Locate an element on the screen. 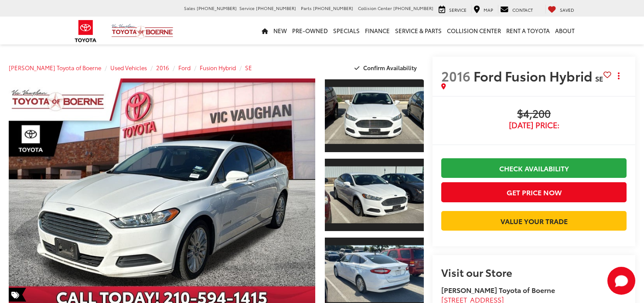  span: Contact is located at coordinates (522, 10).